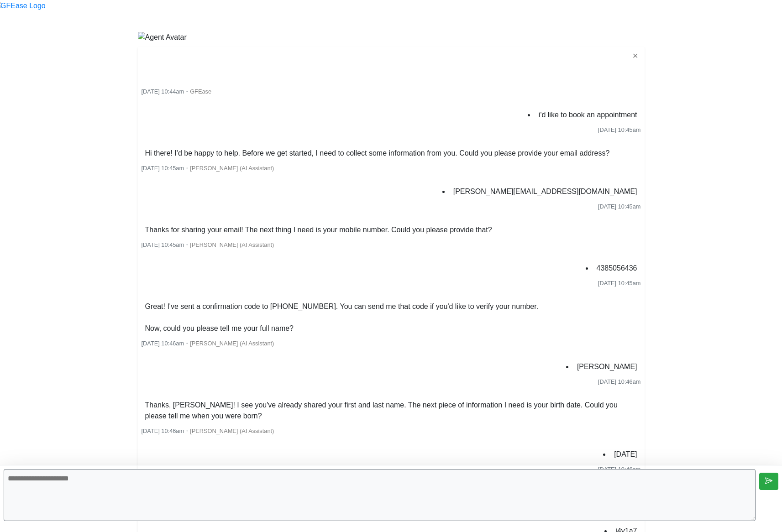 The image size is (782, 532). What do you see at coordinates (617, 268) in the screenshot?
I see `li: 4385056436` at bounding box center [617, 268].